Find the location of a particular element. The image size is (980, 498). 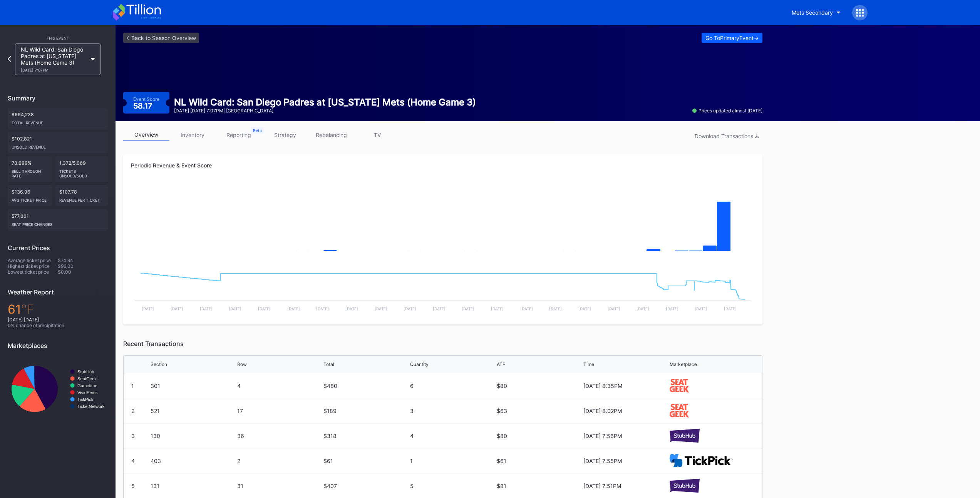

div: 1 is located at coordinates (132, 386).